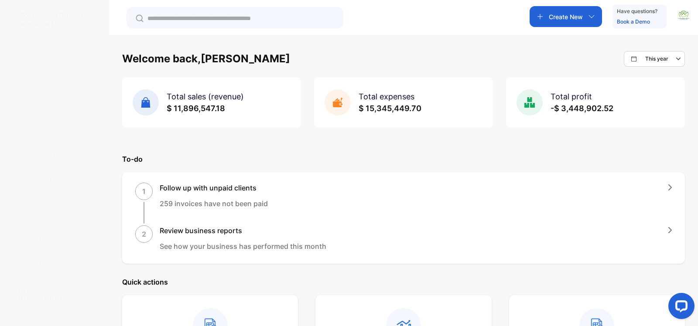  I want to click on p: Home, so click(41, 55).